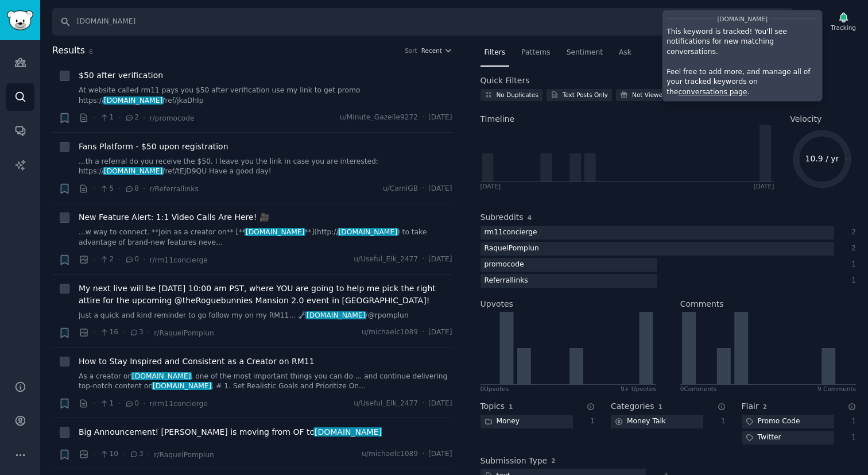  I want to click on h2: Comments, so click(702, 304).